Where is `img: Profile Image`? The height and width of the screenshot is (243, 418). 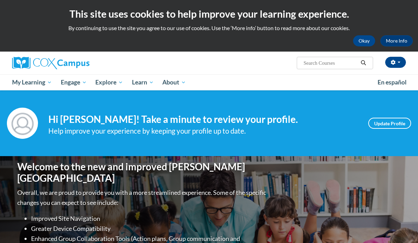 img: Profile Image is located at coordinates (22, 123).